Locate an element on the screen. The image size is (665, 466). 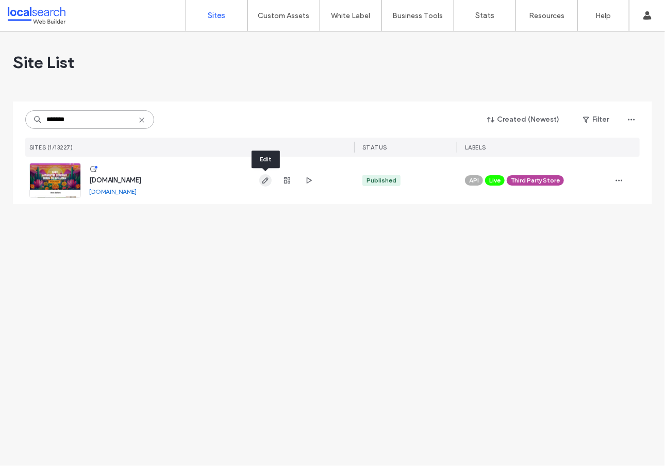
button: Filter is located at coordinates (596, 120).